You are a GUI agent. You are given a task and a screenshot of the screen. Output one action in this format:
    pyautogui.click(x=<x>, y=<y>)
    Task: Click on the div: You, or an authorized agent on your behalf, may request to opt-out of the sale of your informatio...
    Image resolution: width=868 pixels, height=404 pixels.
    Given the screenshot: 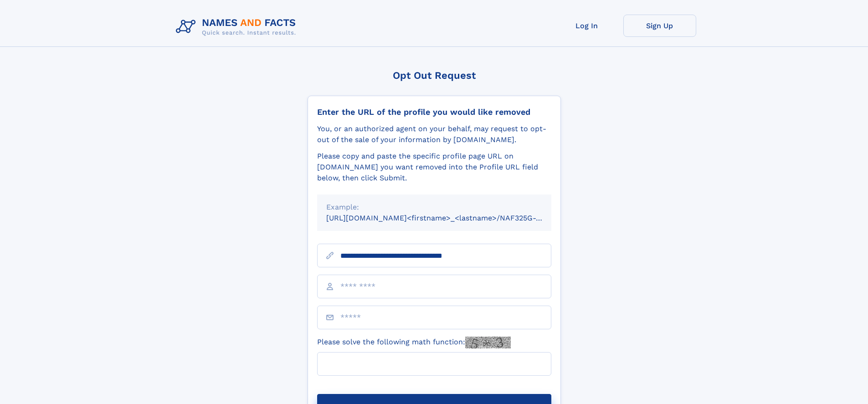 What is the action you would take?
    pyautogui.click(x=434, y=135)
    